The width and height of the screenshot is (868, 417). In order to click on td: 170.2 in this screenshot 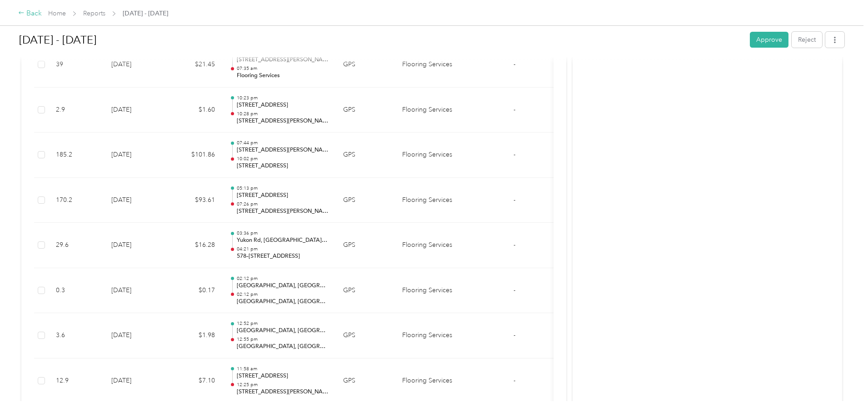, I will do `click(76, 200)`.